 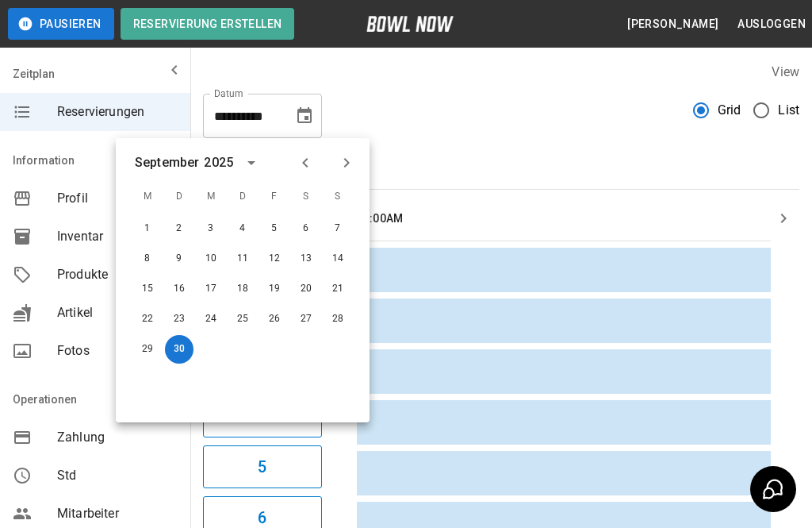 What do you see at coordinates (148, 229) in the screenshot?
I see `button: 1. Sep. 2025` at bounding box center [148, 229].